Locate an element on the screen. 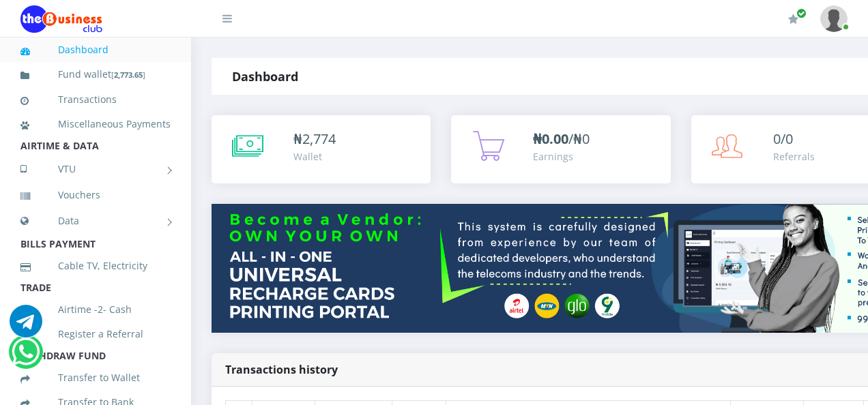  a: Data is located at coordinates (96, 221).